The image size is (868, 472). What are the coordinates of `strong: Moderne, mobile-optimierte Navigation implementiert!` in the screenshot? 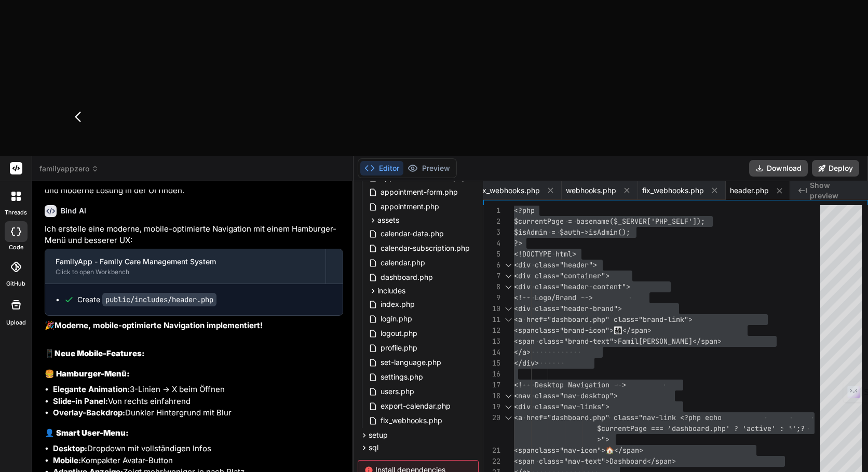 It's located at (158, 326).